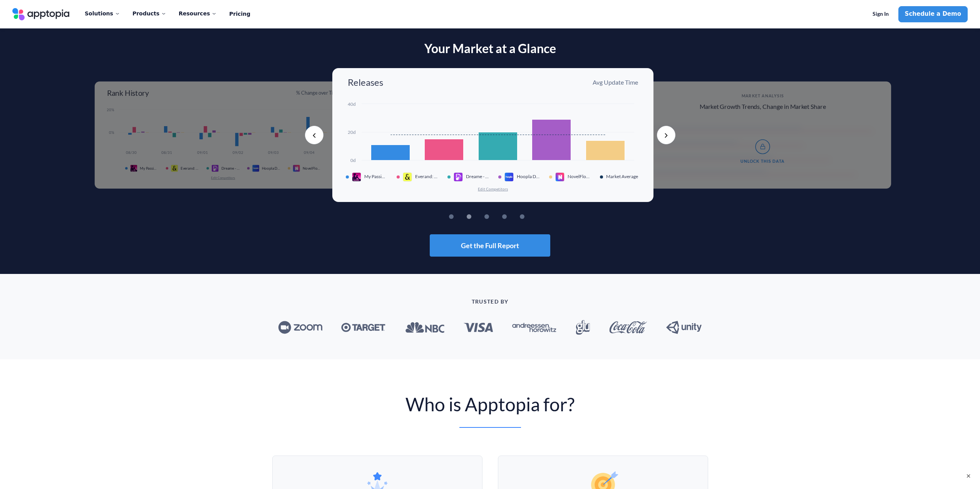 This screenshot has height=489, width=980. I want to click on button: 1, so click(463, 217).